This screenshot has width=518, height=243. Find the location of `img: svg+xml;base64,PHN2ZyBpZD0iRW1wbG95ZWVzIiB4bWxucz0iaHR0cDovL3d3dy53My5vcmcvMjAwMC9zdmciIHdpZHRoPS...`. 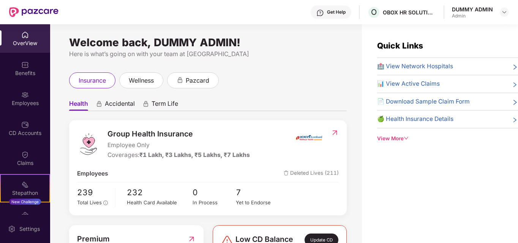

img: svg+xml;base64,PHN2ZyBpZD0iRW1wbG95ZWVzIiB4bWxucz0iaHR0cDovL3d3dy53My5vcmcvMjAwMC9zdmciIHdpZHRoPS... is located at coordinates (25, 95).